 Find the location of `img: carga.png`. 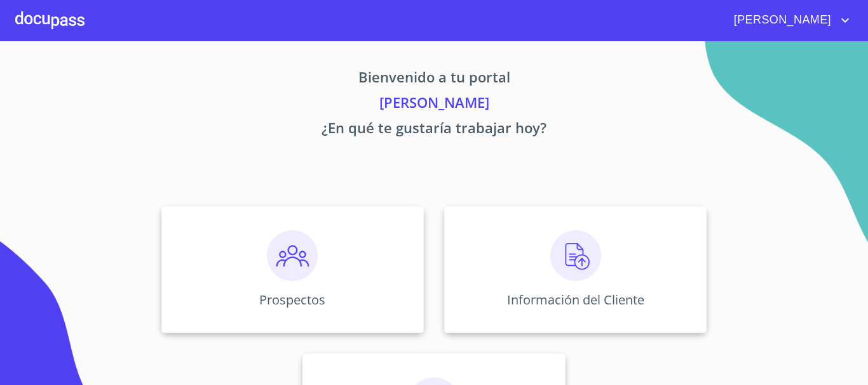

img: carga.png is located at coordinates (576, 256).